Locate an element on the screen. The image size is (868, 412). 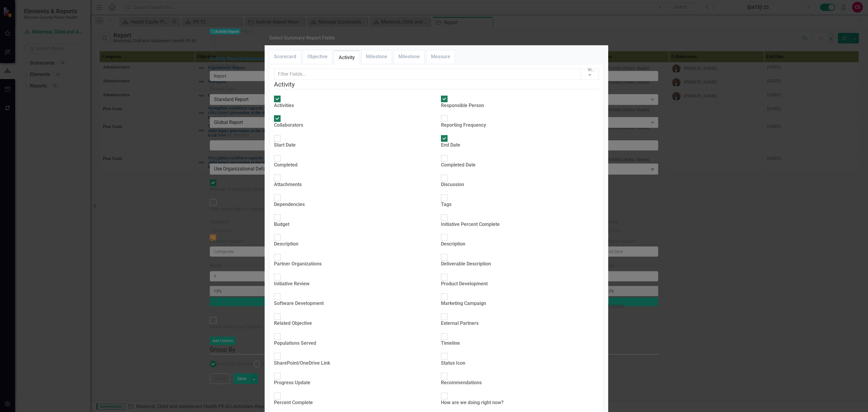
div: Deliverable Description is located at coordinates (466, 264).